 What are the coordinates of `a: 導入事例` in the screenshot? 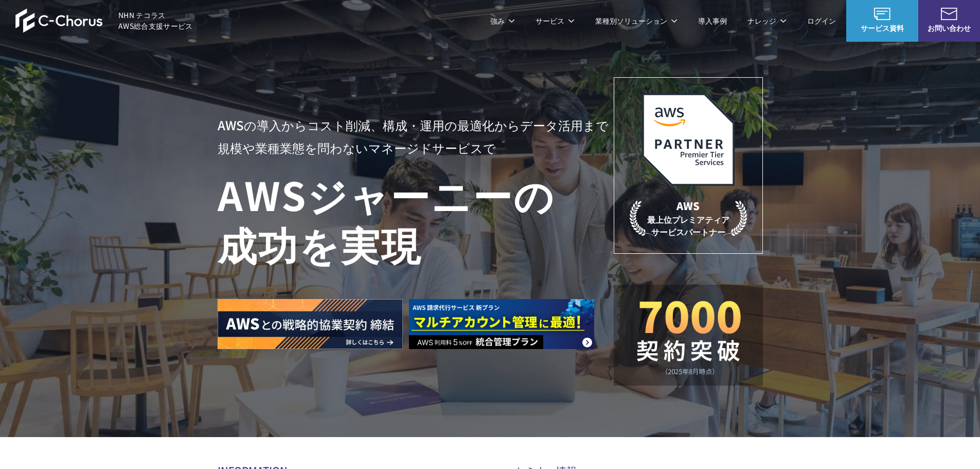 It's located at (713, 20).